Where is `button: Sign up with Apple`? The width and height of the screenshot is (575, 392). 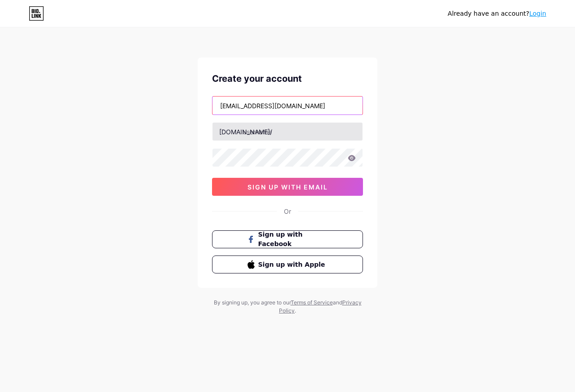 button: Sign up with Apple is located at coordinates (287, 265).